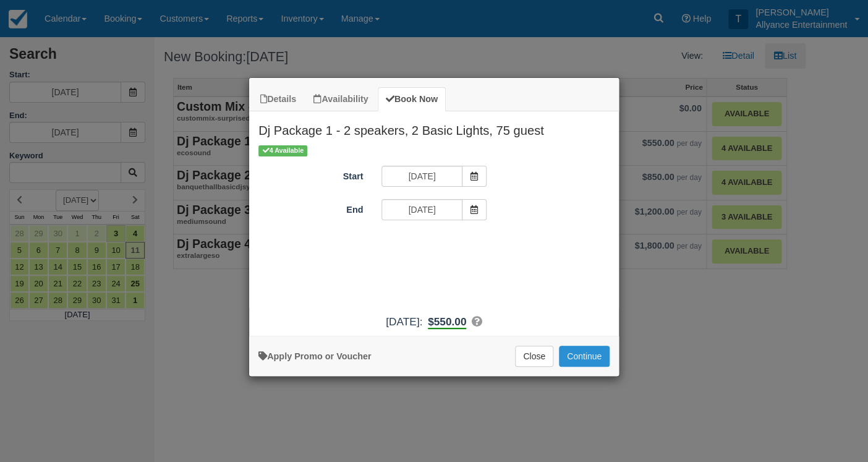  I want to click on a: Availability, so click(341, 99).